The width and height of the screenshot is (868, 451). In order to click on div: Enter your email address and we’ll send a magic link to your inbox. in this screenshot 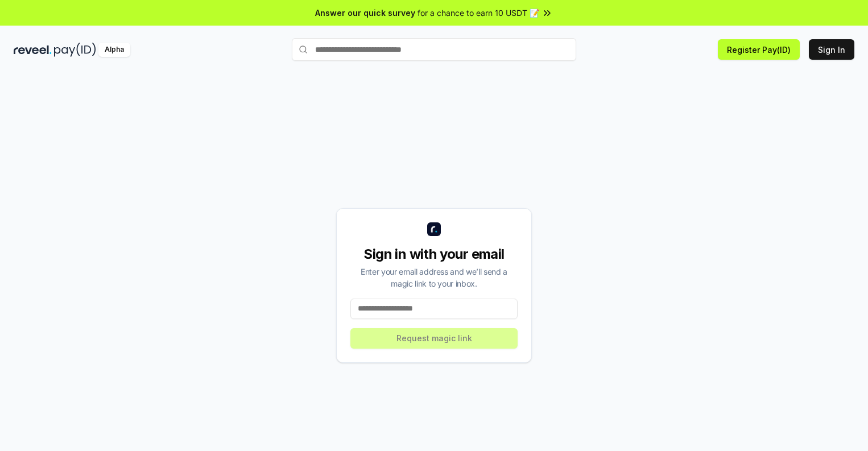, I will do `click(434, 278)`.